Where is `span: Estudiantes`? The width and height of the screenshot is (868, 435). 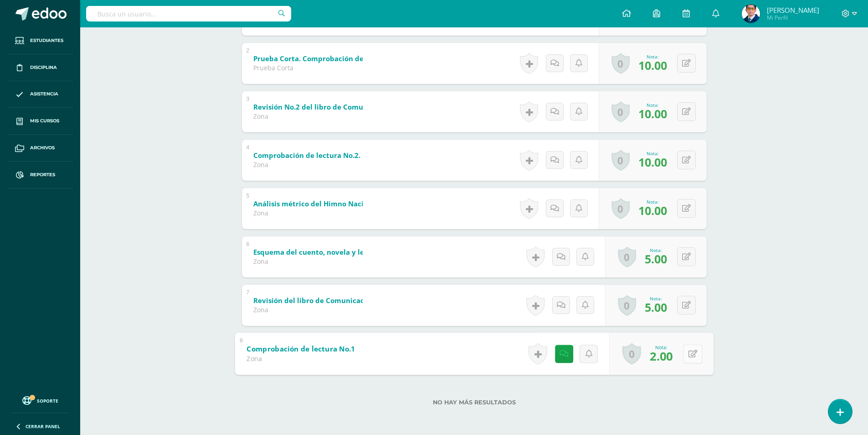 span: Estudiantes is located at coordinates (46, 41).